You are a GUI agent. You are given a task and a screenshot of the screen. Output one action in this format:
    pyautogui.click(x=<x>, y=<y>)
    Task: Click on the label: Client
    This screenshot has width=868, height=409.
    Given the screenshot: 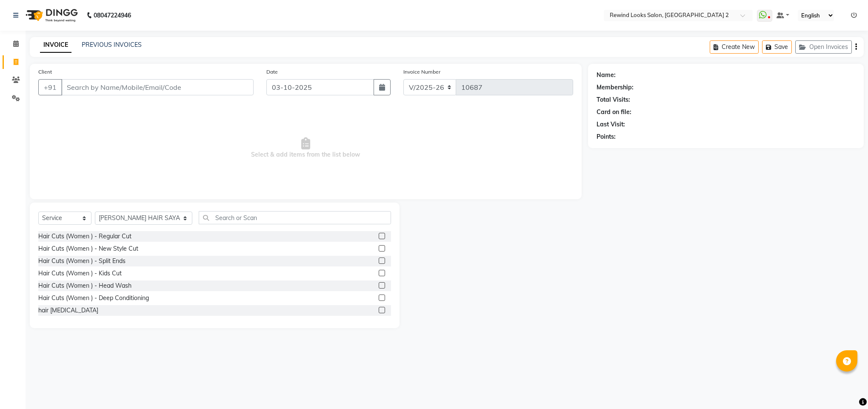 What is the action you would take?
    pyautogui.click(x=45, y=72)
    